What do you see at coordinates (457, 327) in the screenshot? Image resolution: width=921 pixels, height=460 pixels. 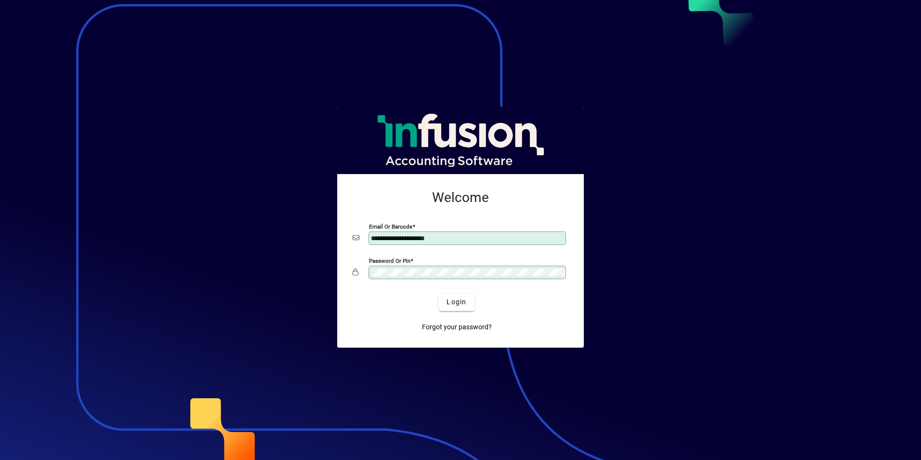 I see `span: Forgot your password?` at bounding box center [457, 327].